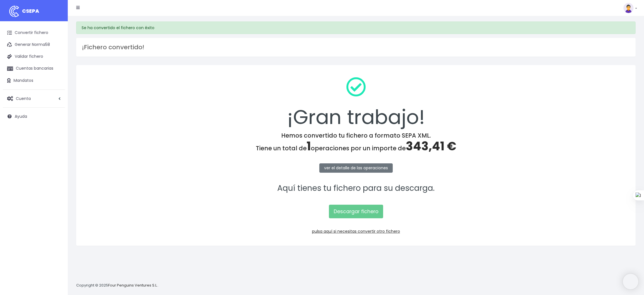  I want to click on a: Ayuda, so click(34, 116).